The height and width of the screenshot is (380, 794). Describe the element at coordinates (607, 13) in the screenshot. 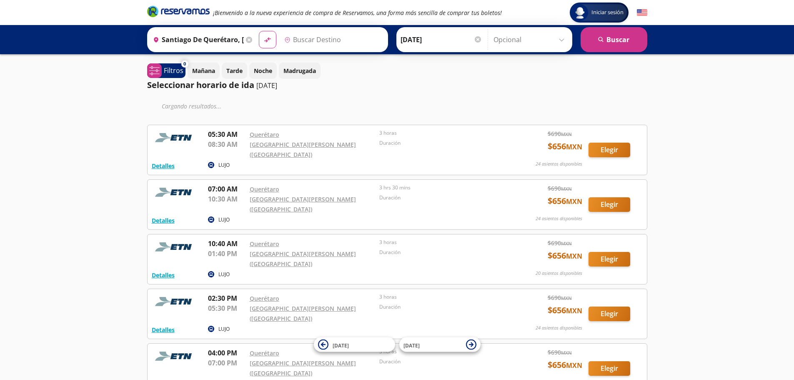

I see `span: Iniciar sesión` at that location.